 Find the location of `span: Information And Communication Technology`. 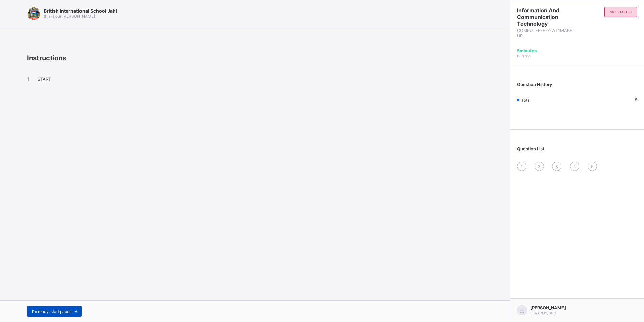

span: Information And Communication Technology is located at coordinates (547, 17).